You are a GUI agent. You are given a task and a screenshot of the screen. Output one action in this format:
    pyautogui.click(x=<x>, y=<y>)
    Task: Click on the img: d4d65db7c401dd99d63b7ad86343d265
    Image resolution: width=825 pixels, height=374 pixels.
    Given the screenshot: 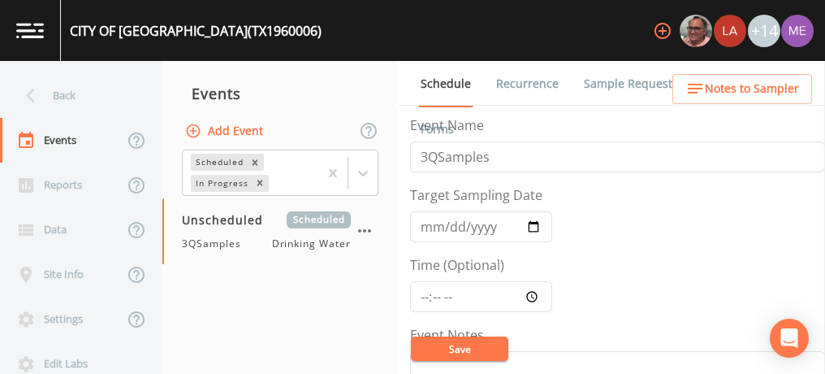 What is the action you would take?
    pyautogui.click(x=798, y=31)
    